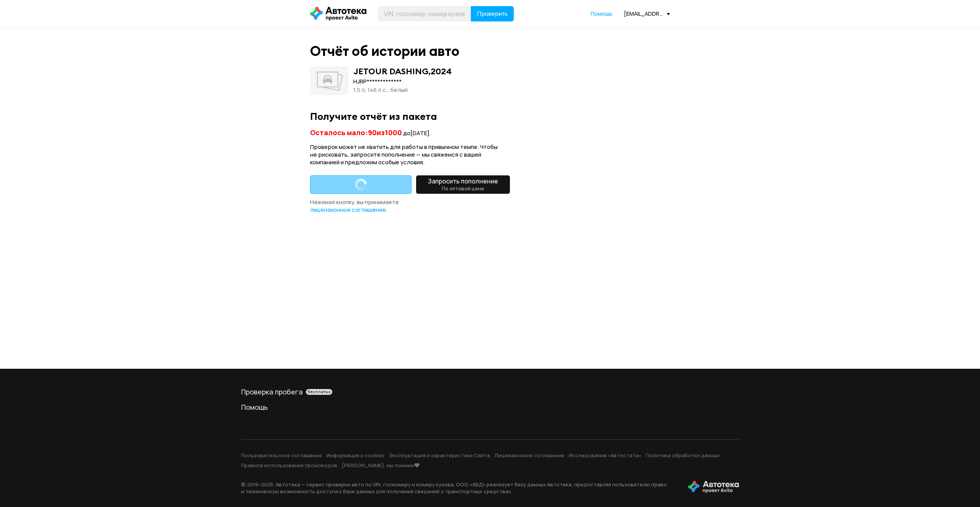 This screenshot has width=980, height=507. Describe the element at coordinates (490, 392) in the screenshot. I see `a: Проверка пробегабесплатно` at that location.